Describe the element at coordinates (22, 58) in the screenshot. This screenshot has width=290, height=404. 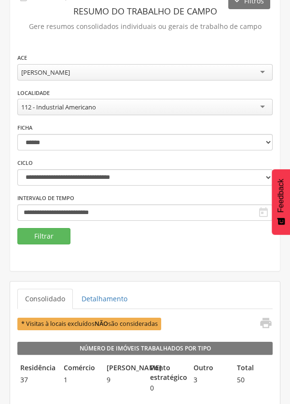
I see `label: ACE` at that location.